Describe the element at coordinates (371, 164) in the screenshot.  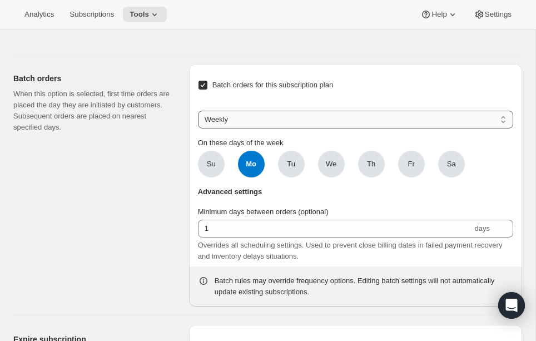
I see `span: Th` at that location.